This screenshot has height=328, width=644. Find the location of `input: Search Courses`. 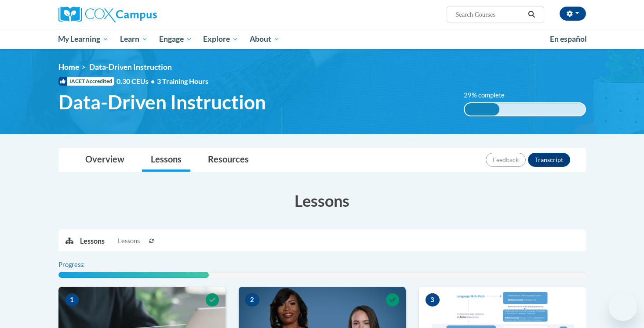

input: Search Courses is located at coordinates (490, 15).